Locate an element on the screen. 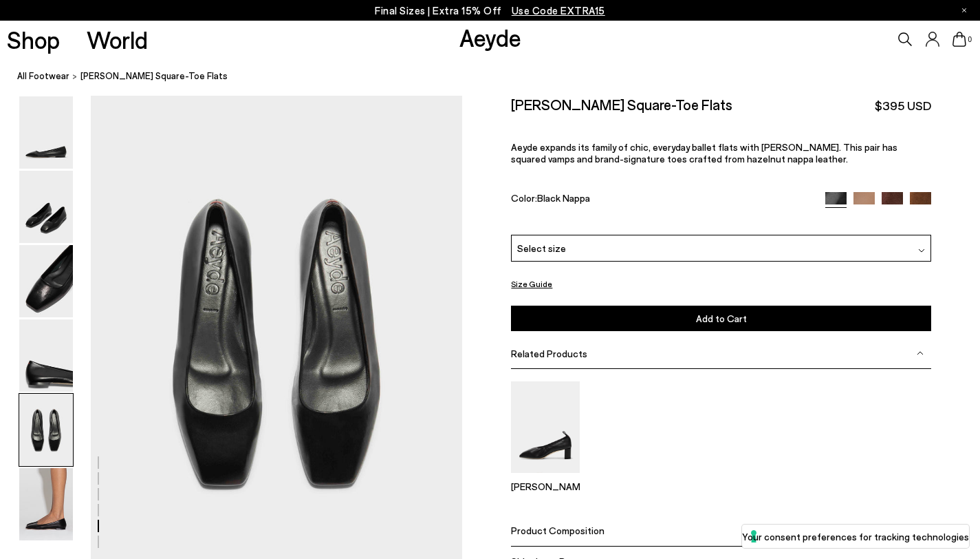  button: Add to Cart is located at coordinates (721, 318).